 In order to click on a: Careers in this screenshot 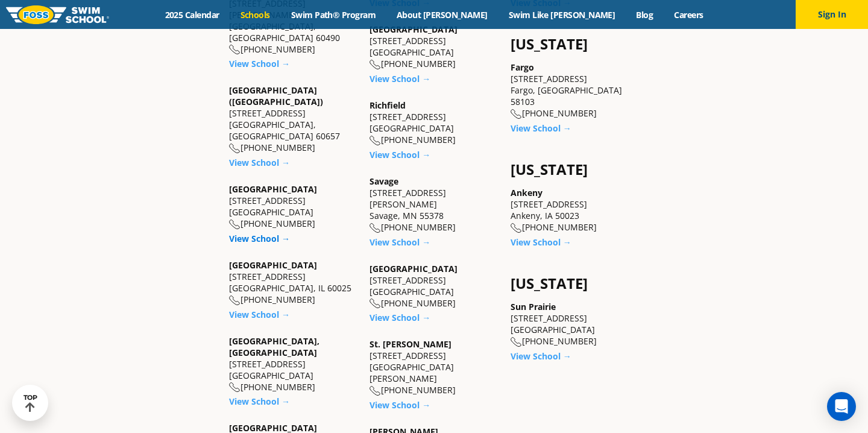, I will do `click(688, 14)`.